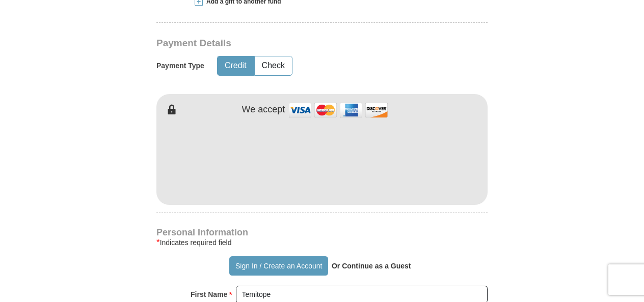  I want to click on h3: Payment Details, so click(287, 43).